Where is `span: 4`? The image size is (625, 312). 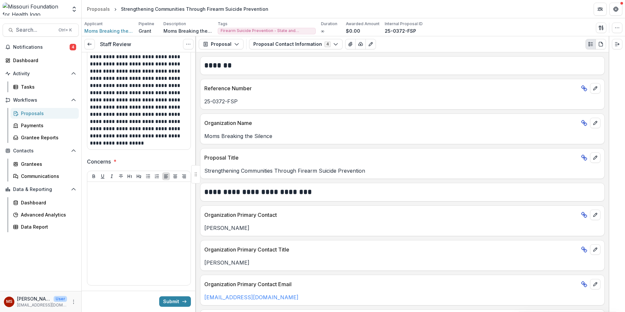 span: 4 is located at coordinates (73, 47).